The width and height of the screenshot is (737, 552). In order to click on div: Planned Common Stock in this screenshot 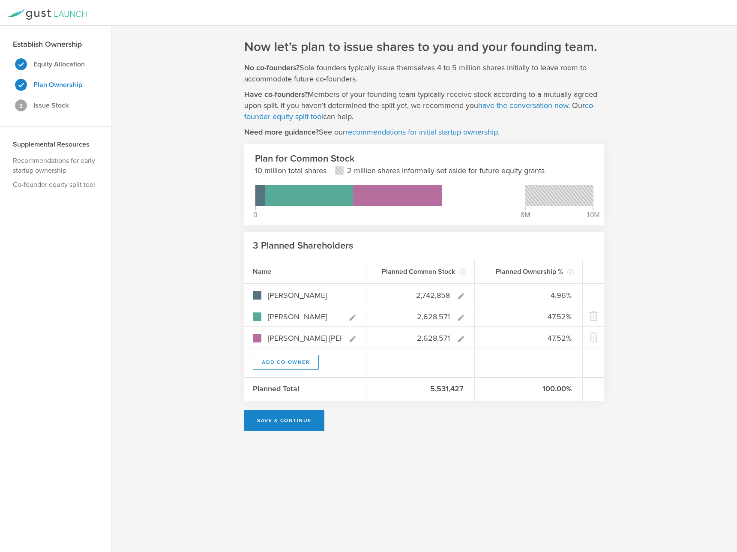, I will do `click(420, 272)`.